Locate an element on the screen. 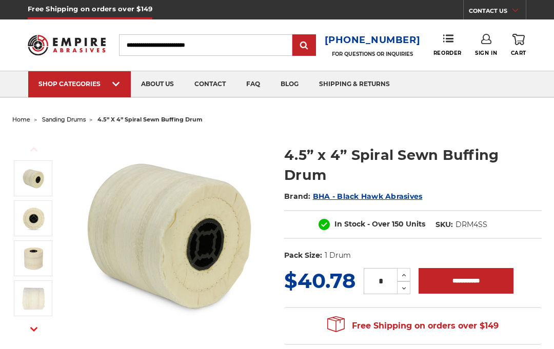 Image resolution: width=554 pixels, height=349 pixels. span: $40.78 is located at coordinates (320, 281).